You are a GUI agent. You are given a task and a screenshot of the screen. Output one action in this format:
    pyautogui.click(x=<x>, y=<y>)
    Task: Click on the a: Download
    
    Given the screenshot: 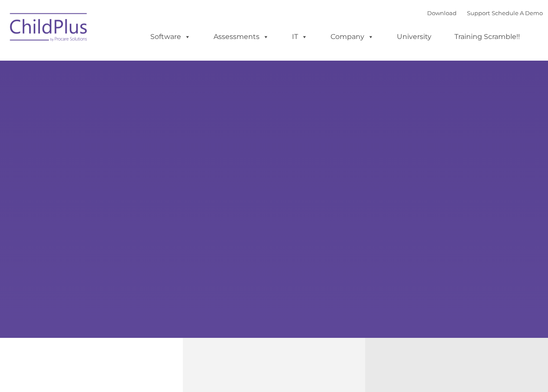 What is the action you would take?
    pyautogui.click(x=442, y=13)
    